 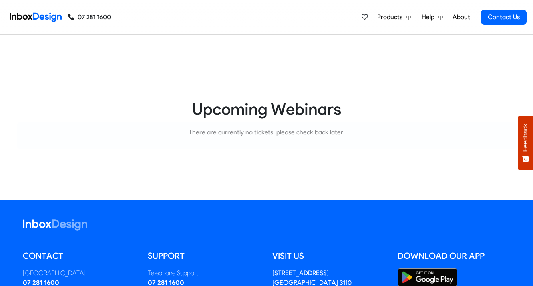 I want to click on a: 07 281 1600, so click(x=89, y=17).